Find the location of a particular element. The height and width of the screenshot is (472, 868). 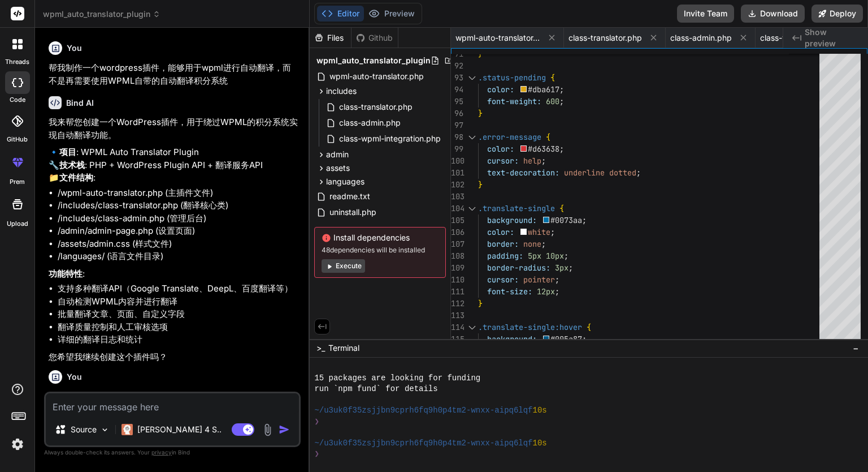

span: none is located at coordinates (532, 244).